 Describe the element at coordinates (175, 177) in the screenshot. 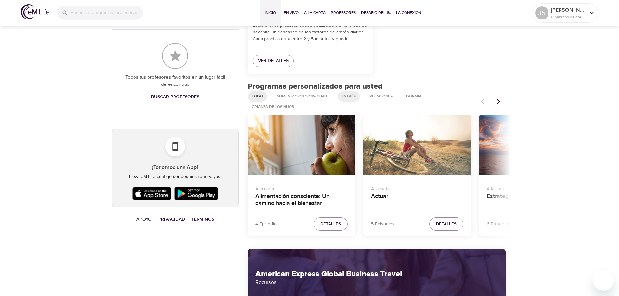

I see `p: Lleva eM Life contigo dondequiera que vayas.` at that location.